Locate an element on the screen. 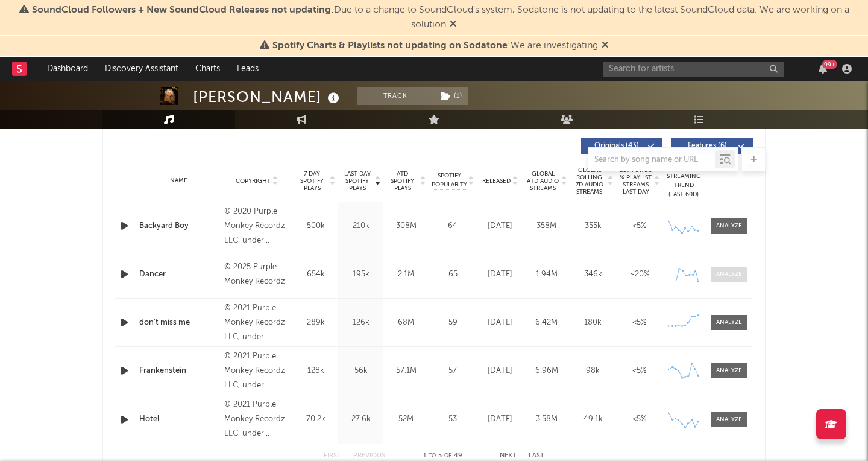  div: Hotel is located at coordinates (178, 419).